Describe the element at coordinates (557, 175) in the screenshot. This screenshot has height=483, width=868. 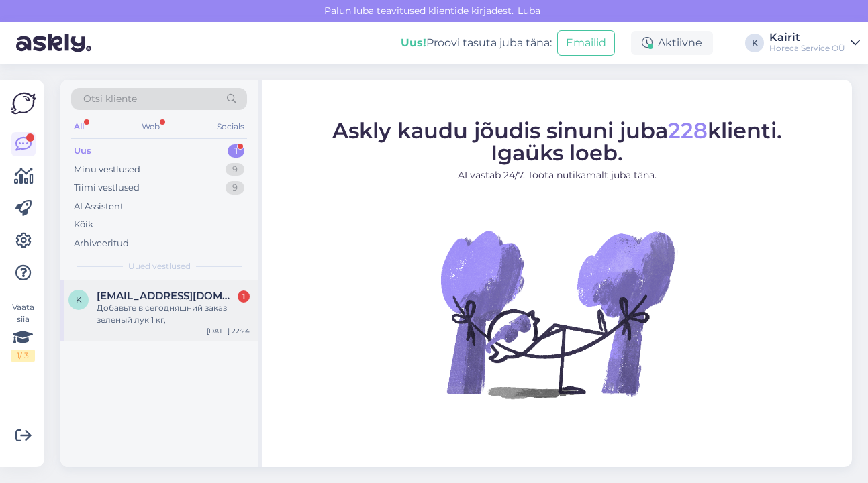
I see `p: AI vastab 24/7. Tööta nutikamalt juba täna.` at that location.